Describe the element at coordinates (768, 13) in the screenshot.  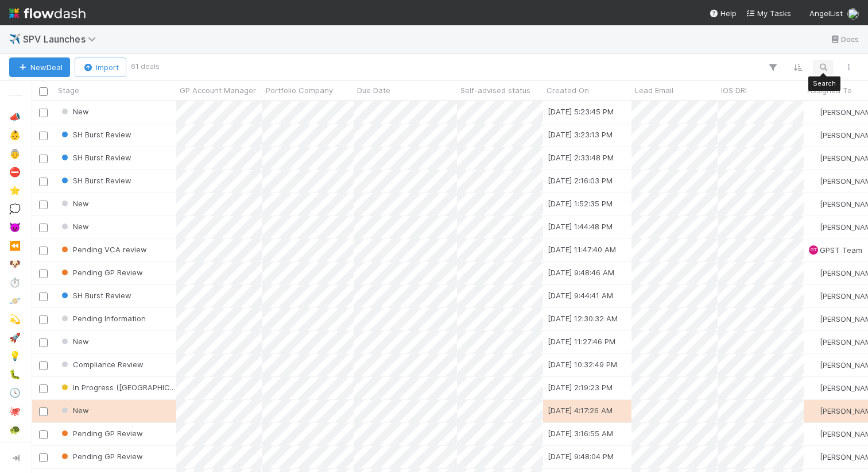
I see `a: My Tasks` at that location.